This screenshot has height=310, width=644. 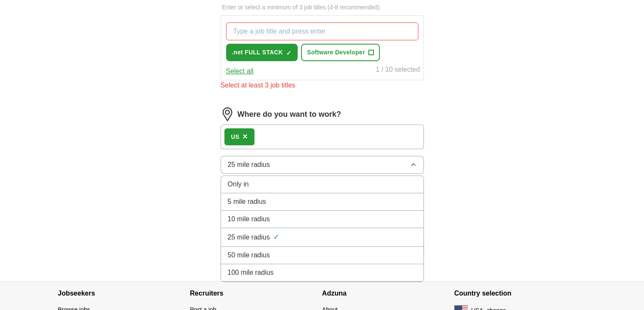 I want to click on img: location.png, so click(x=228, y=114).